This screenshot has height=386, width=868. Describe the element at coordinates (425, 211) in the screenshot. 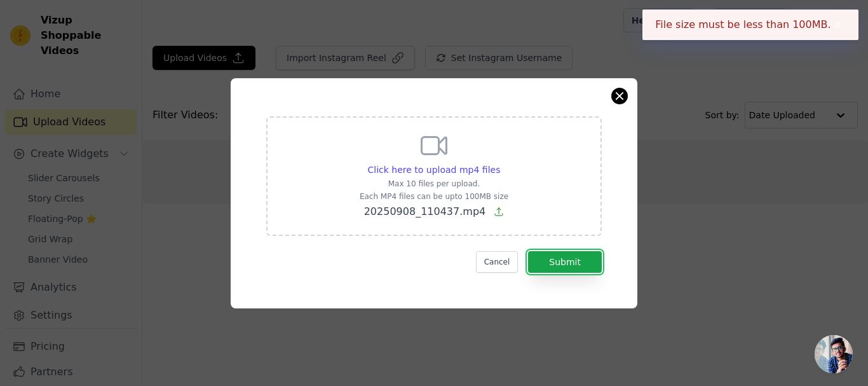

I see `span: 20250908_110437.mp4` at that location.